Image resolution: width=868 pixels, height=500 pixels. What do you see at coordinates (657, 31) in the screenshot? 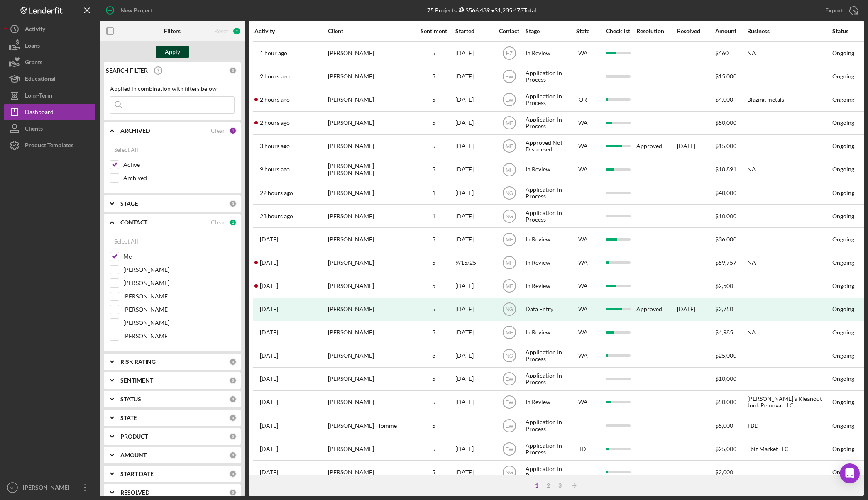
I see `div: Resolution` at bounding box center [657, 31].